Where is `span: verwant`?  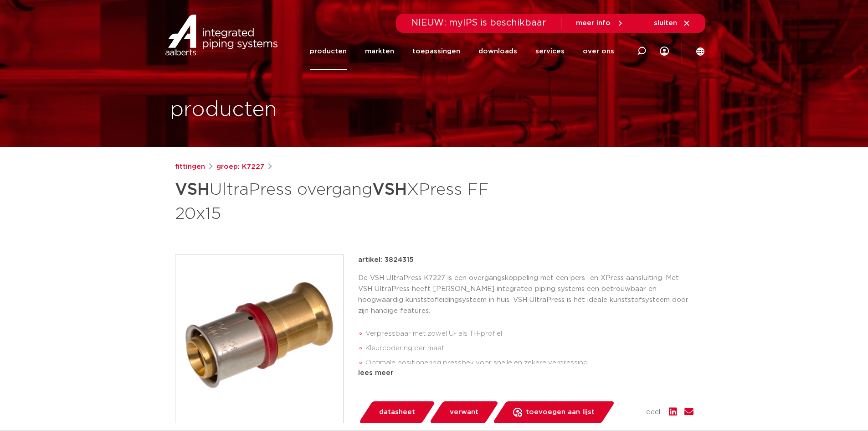
span: verwant is located at coordinates (464, 412).